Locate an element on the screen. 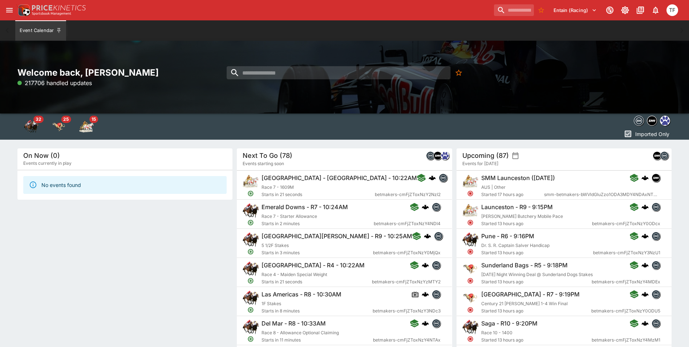 This screenshot has height=347, width=689. span: AUS | Other is located at coordinates (493, 187).